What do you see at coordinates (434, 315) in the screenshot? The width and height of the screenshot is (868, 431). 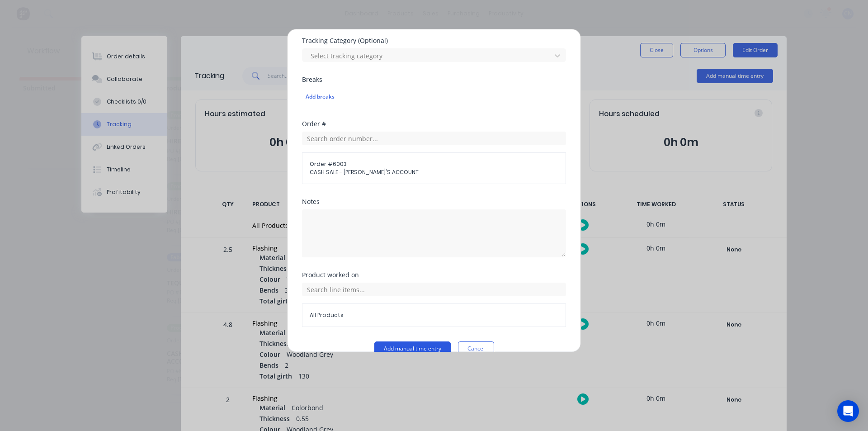 I see `span: All Products` at bounding box center [434, 315].